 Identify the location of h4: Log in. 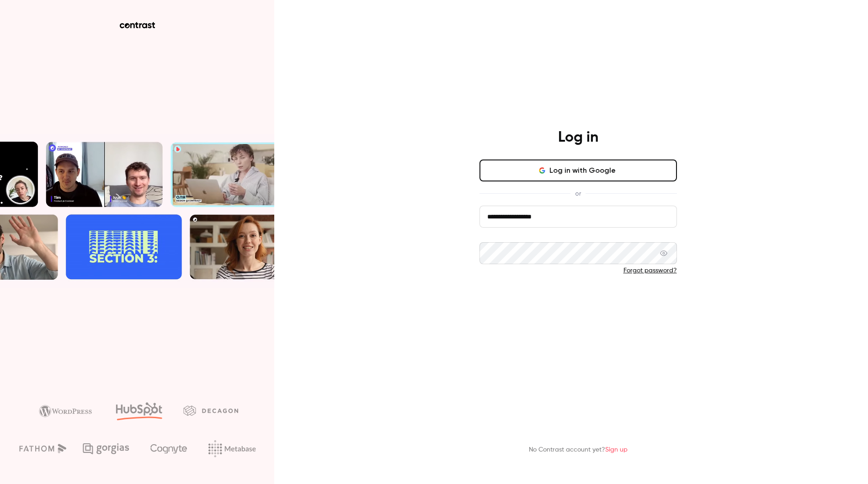
(578, 137).